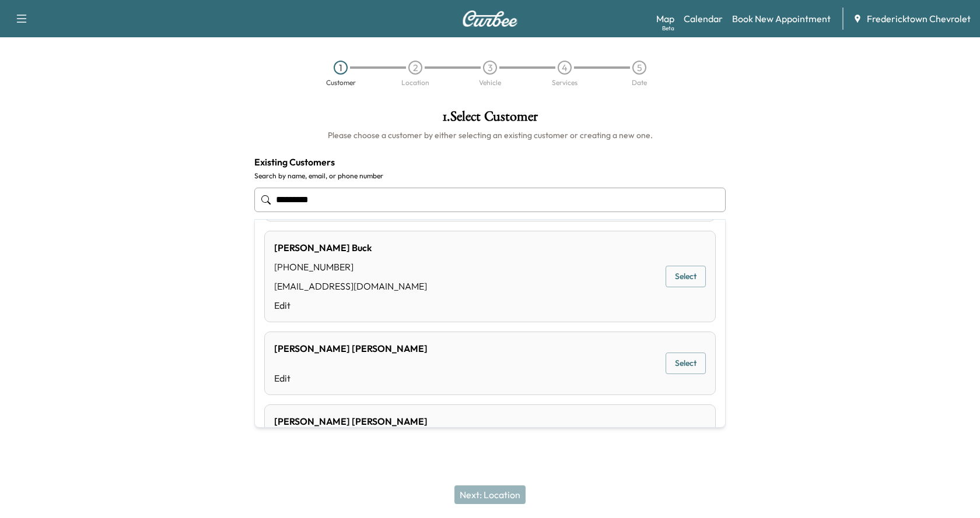 The height and width of the screenshot is (518, 980). I want to click on div: Date, so click(639, 83).